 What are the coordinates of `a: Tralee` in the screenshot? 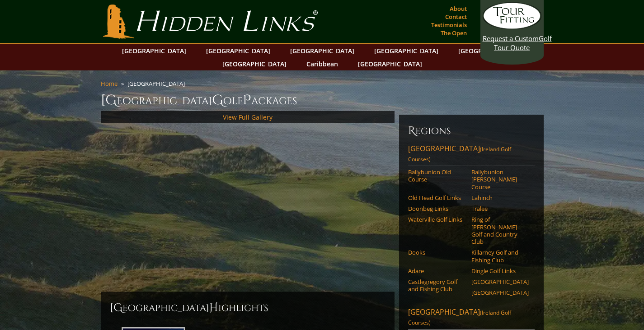 It's located at (500, 209).